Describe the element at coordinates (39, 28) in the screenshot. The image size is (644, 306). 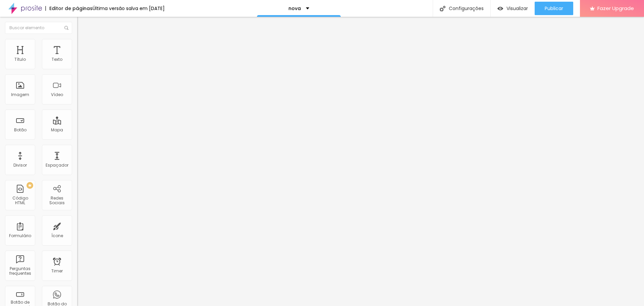
I see `input: Buscar elemento` at that location.